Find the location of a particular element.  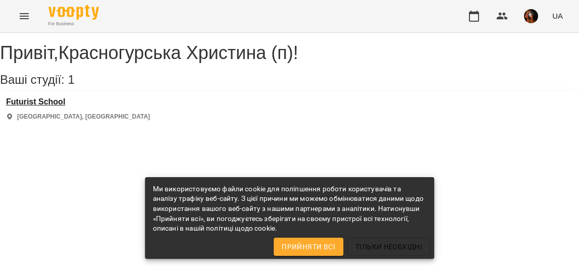

h3: Futurist School is located at coordinates (78, 102).